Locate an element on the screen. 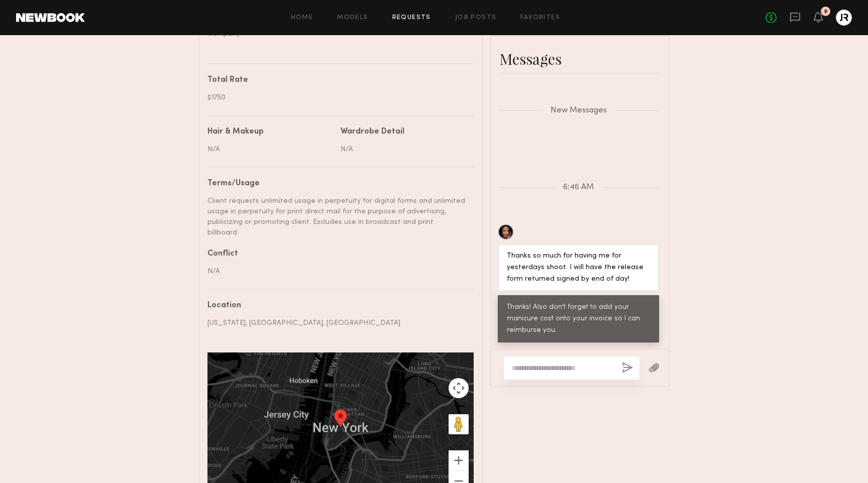  button: Map camera controls is located at coordinates (459, 388).